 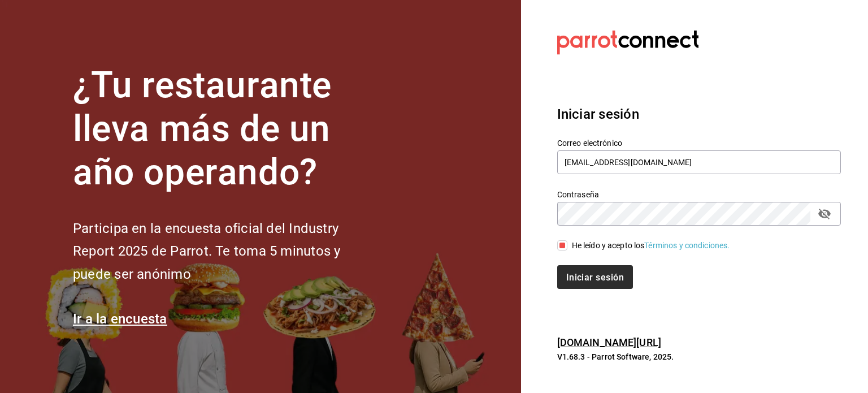 What do you see at coordinates (824, 214) in the screenshot?
I see `button: campo de contraseña` at bounding box center [824, 214].